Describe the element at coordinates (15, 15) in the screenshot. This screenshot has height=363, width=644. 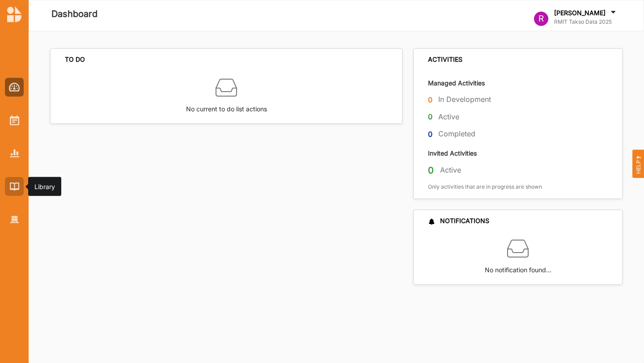
I see `img: logo` at that location.